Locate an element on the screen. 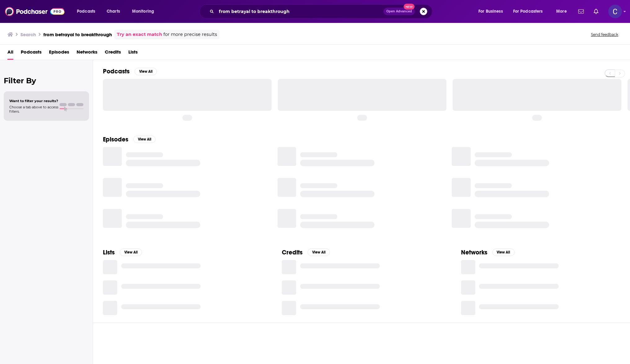 Image resolution: width=630 pixels, height=364 pixels. h3: from betrayal to breakthrough is located at coordinates (77, 34).